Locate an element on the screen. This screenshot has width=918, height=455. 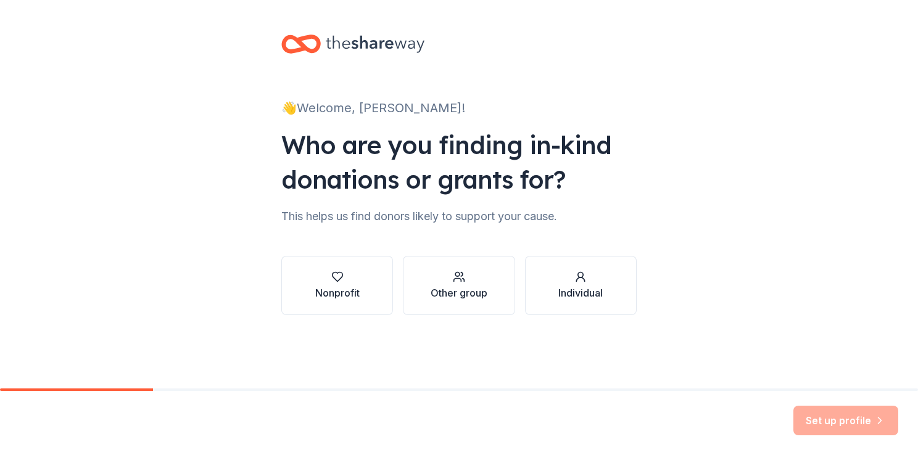
div: This helps us find donors likely to support your cause. is located at coordinates (459, 217).